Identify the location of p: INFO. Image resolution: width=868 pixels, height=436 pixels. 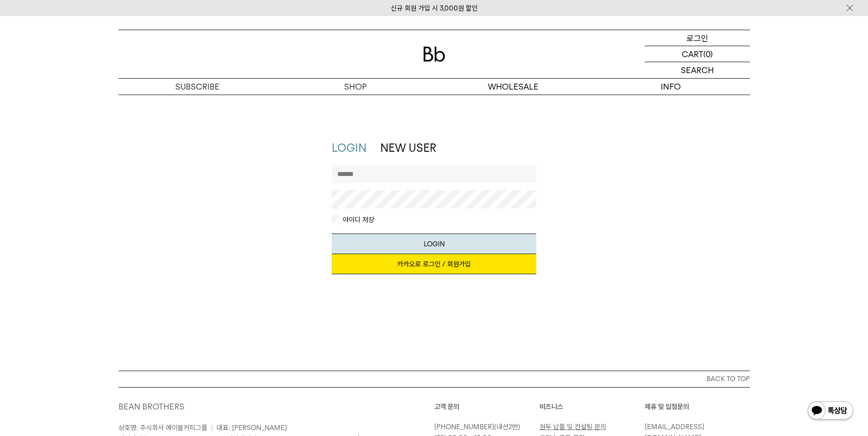
(671, 87).